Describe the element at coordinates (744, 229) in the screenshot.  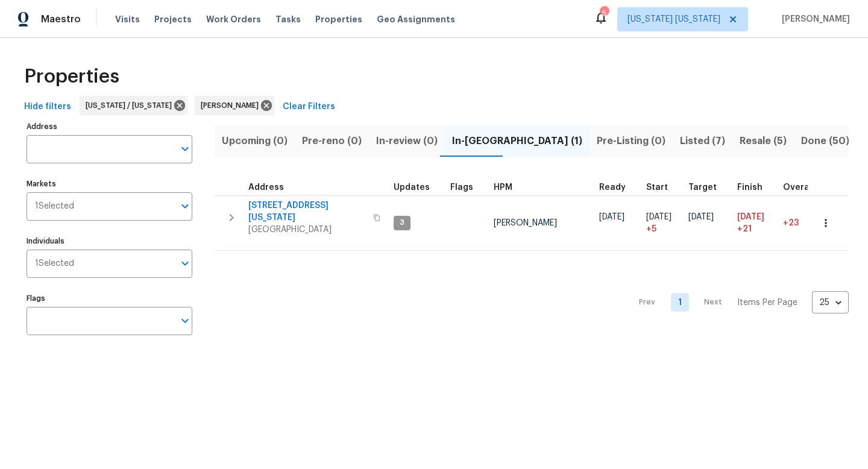
I see `span: +21` at that location.